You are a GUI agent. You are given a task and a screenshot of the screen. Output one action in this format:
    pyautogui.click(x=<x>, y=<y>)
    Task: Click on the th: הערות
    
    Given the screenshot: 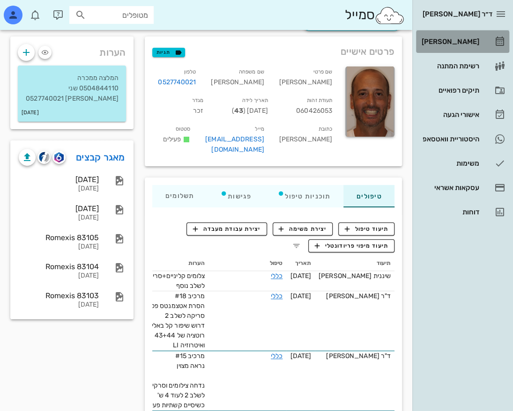 What is the action you would take?
    pyautogui.click(x=168, y=264)
    